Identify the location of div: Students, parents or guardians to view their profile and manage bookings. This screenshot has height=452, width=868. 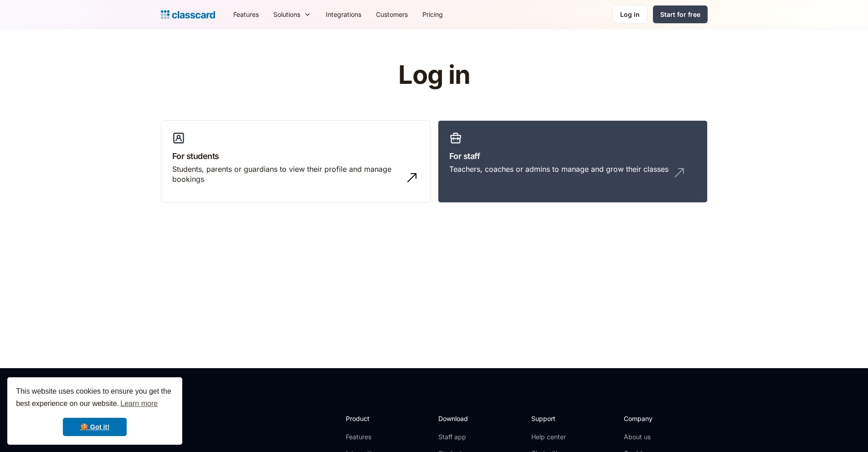
(286, 174).